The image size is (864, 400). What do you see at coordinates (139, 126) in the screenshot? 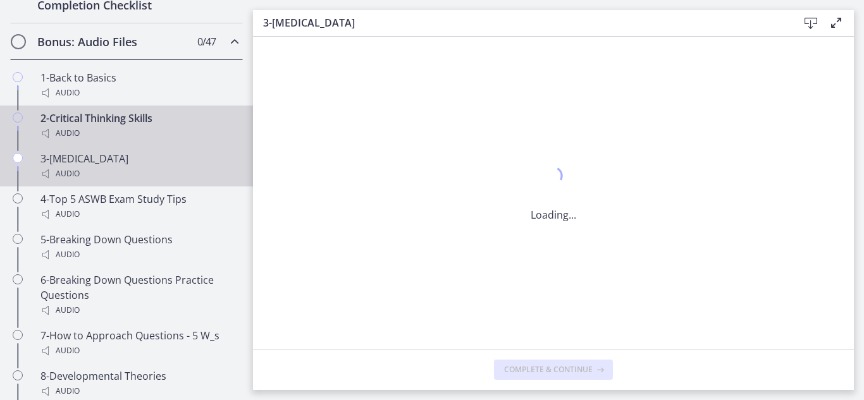
I see `div: 2-Critical Thinking Skills` at bounding box center [139, 126].